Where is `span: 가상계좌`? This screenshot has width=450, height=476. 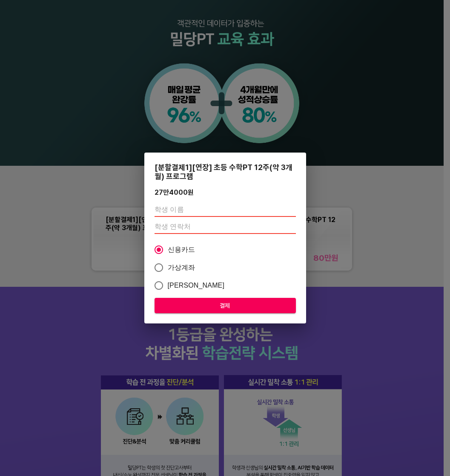
span: 가상계좌 is located at coordinates (181, 267).